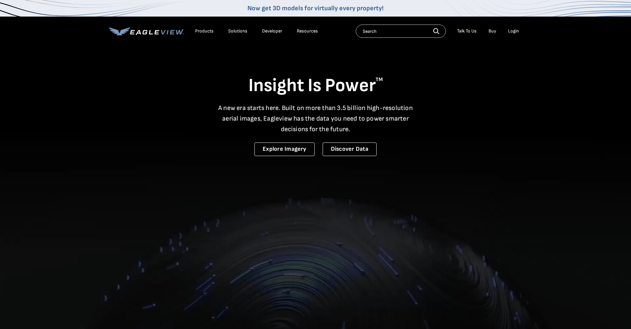 The width and height of the screenshot is (631, 329). I want to click on a: Now get 3D models for virtually every property!, so click(315, 8).